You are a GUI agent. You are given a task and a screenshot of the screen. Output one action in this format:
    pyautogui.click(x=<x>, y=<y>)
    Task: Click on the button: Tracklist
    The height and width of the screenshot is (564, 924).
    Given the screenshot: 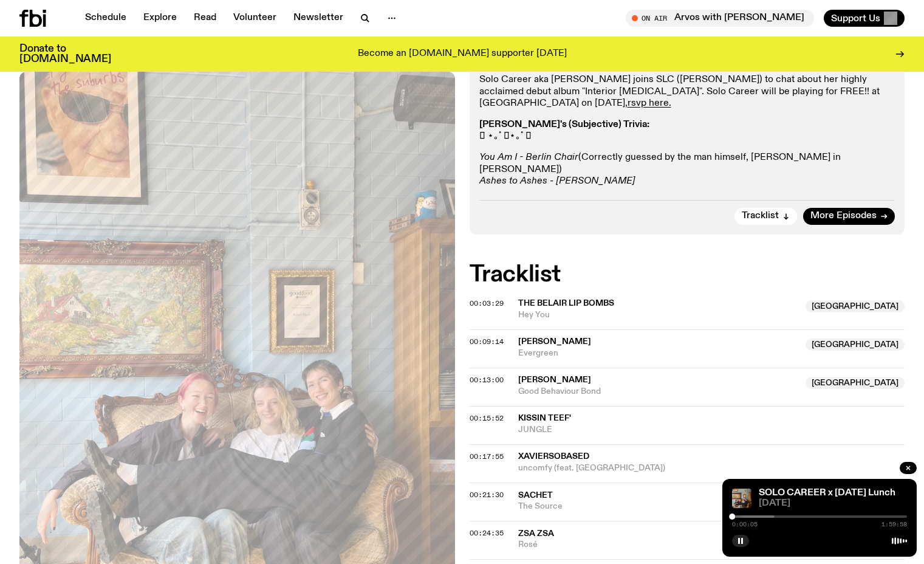 What is the action you would take?
    pyautogui.click(x=766, y=217)
    